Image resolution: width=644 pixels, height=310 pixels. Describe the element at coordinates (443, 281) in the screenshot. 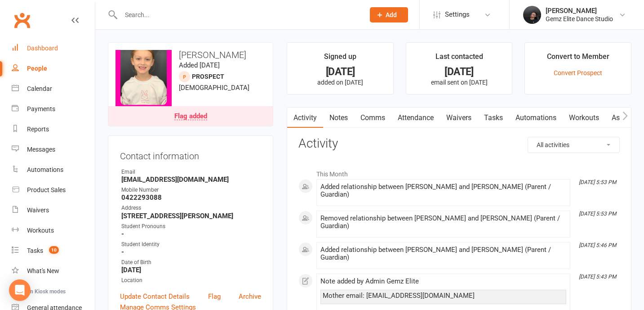

I see `div: Note added by Admin Gemz Elite` at that location.